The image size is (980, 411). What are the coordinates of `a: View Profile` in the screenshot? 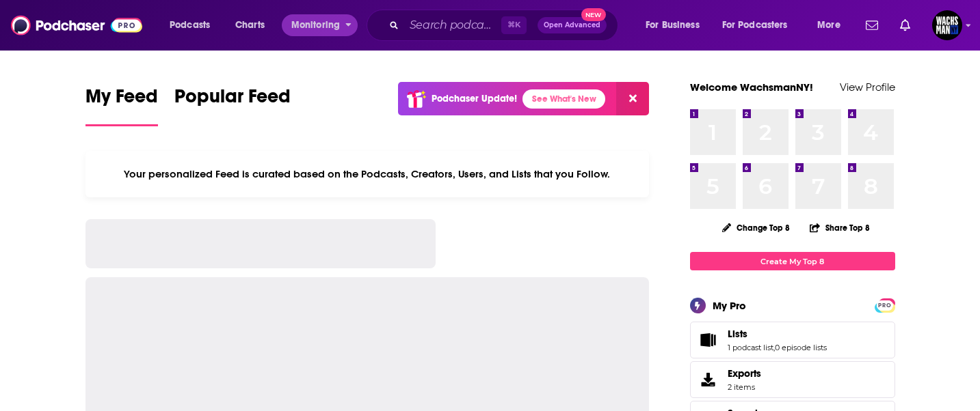 It's located at (867, 87).